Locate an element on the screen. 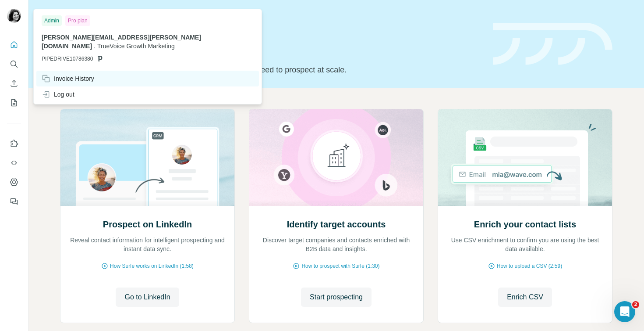 The image size is (644, 331). span: TrueVoice Growth Marketing is located at coordinates (136, 46).